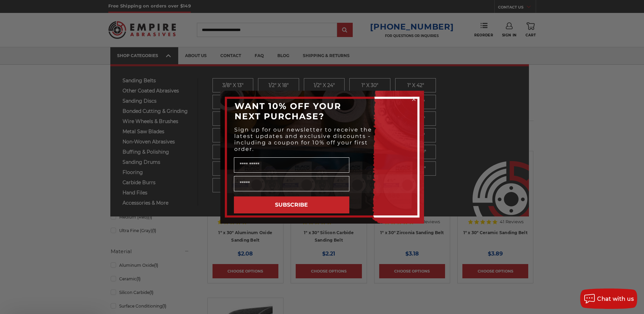 The height and width of the screenshot is (314, 644). What do you see at coordinates (291, 183) in the screenshot?
I see `input: Email` at bounding box center [291, 183].